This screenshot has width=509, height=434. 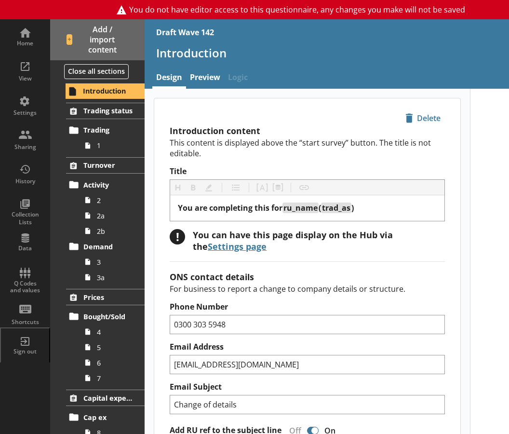 I want to click on li: Trading statusTrading1, so click(x=97, y=128).